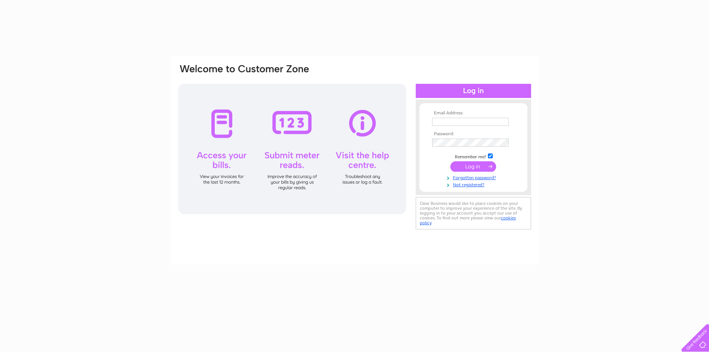 This screenshot has width=709, height=352. Describe the element at coordinates (473, 156) in the screenshot. I see `td: Remember me?` at that location.